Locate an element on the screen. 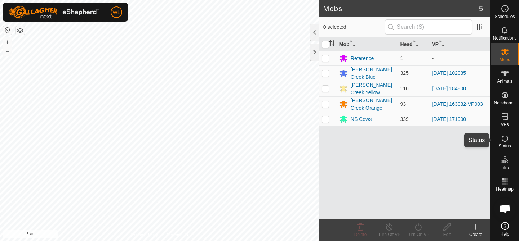 Image resolution: width=519 pixels, height=241 pixels. img: Gallagher Logo is located at coordinates (54, 12).